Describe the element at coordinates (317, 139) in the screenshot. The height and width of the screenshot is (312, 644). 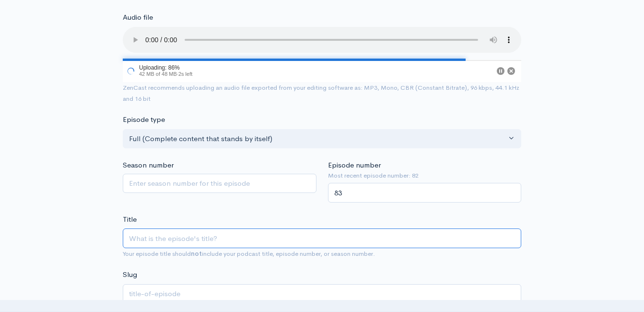
I see `div: Full (Complete content that stands by itself)` at that location.